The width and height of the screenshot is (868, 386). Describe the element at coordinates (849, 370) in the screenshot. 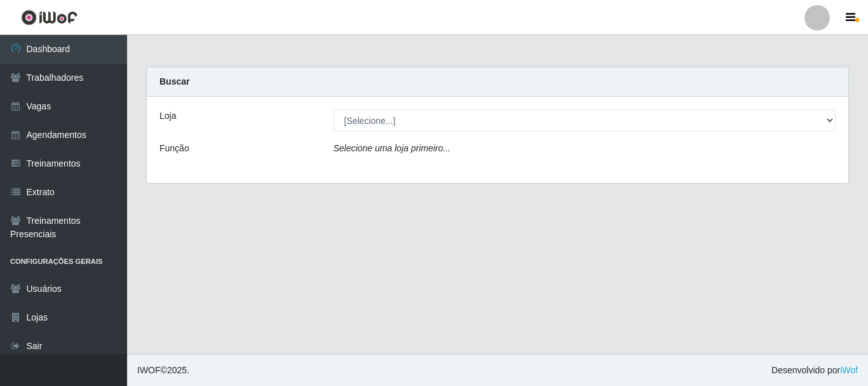

I see `a: iWof` at that location.